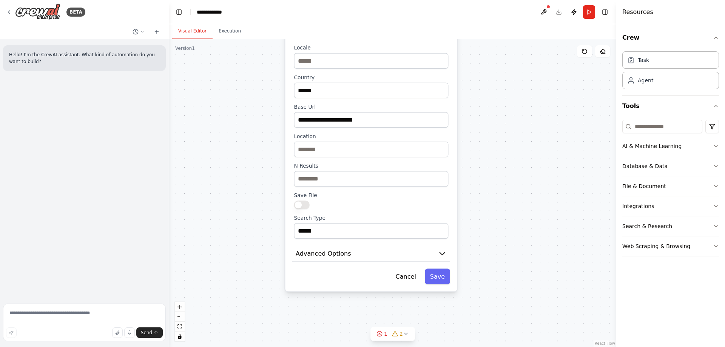 The height and width of the screenshot is (347, 725). I want to click on button: Advanced Options, so click(371, 254).